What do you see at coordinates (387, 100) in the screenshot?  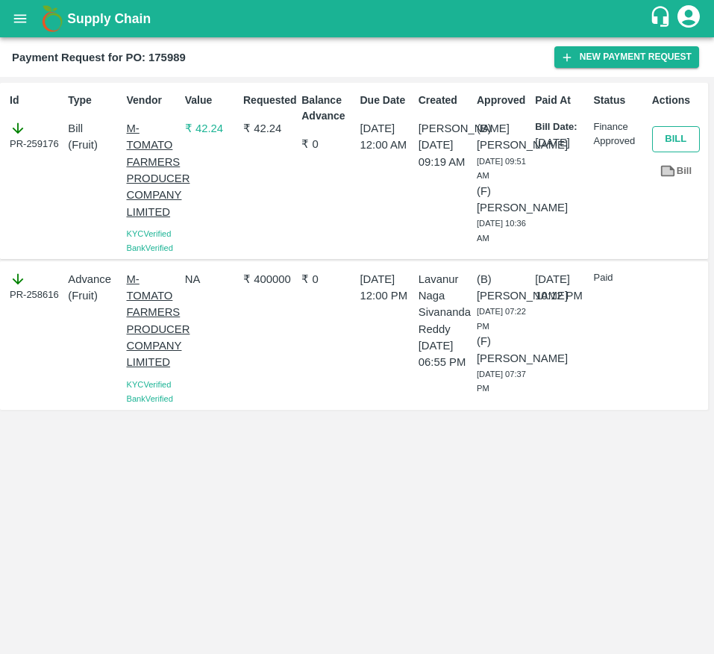 I see `p: Due Date` at bounding box center [387, 100].